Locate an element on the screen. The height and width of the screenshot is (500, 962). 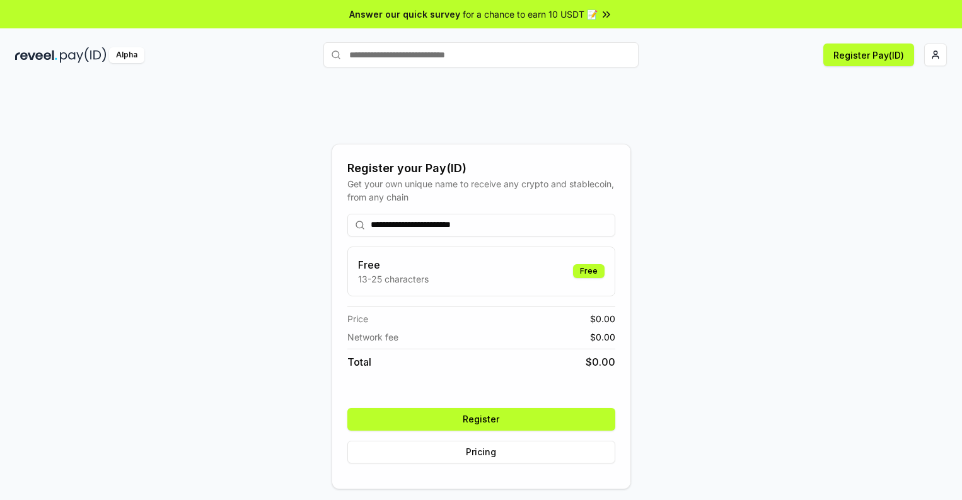
h3: Free is located at coordinates (393, 265).